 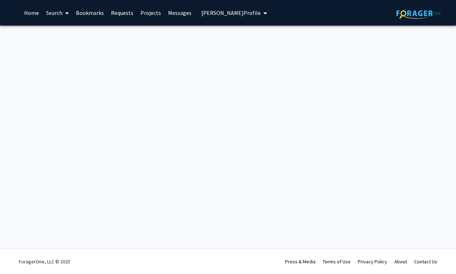 What do you see at coordinates (372, 261) in the screenshot?
I see `a: Privacy Policy` at bounding box center [372, 261].